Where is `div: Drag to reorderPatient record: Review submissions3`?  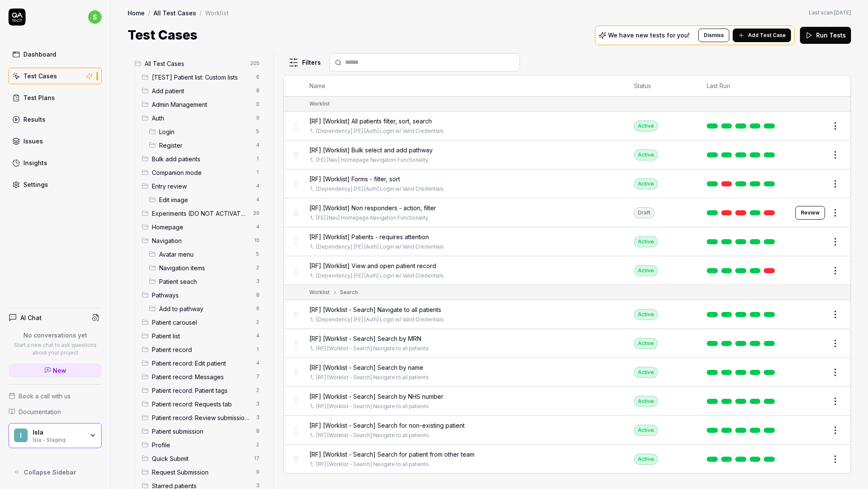 div: Drag to reorderPatient record: Review submissions3 is located at coordinates (202, 417).